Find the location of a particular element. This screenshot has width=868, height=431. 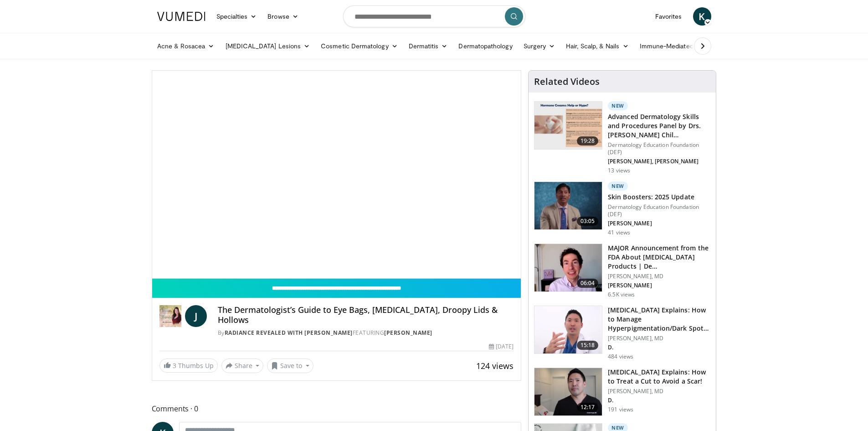

a: 3 Thumbs Up is located at coordinates (189, 365).